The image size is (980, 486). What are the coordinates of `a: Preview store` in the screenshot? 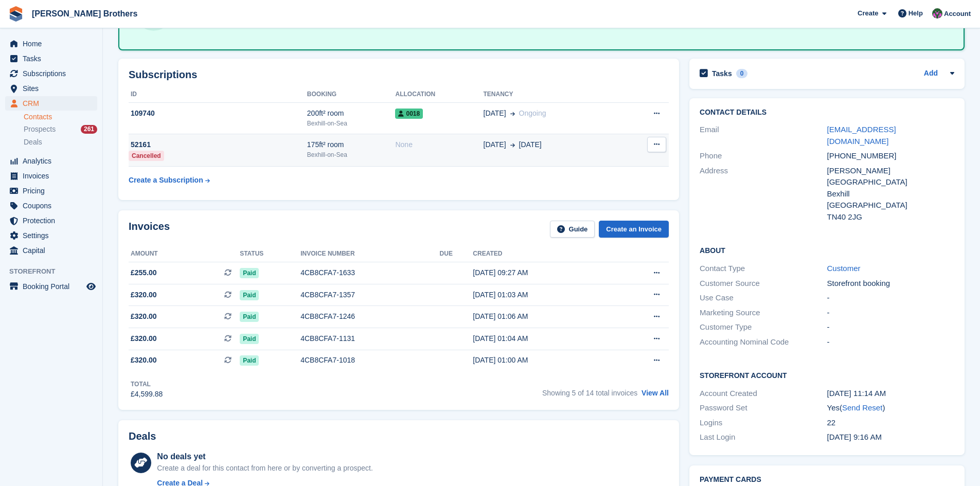 It's located at (91, 286).